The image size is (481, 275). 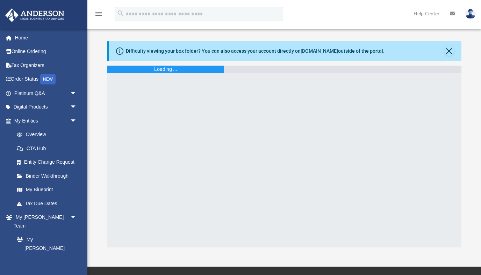 I want to click on div: NEW, so click(x=48, y=79).